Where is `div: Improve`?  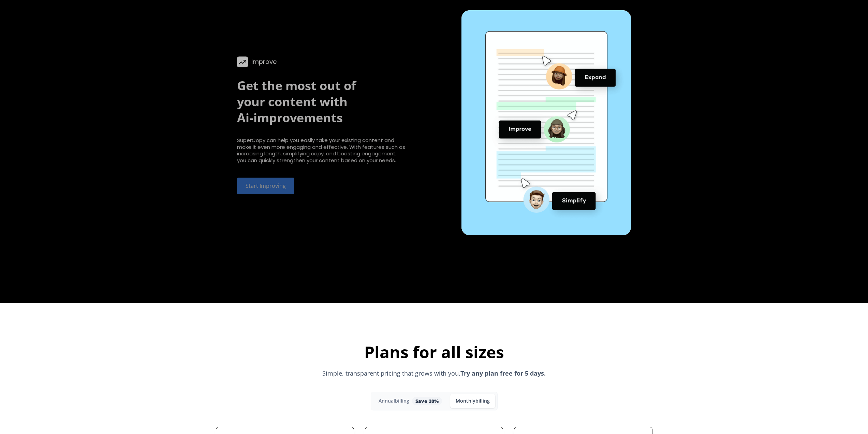
div: Improve is located at coordinates (264, 62).